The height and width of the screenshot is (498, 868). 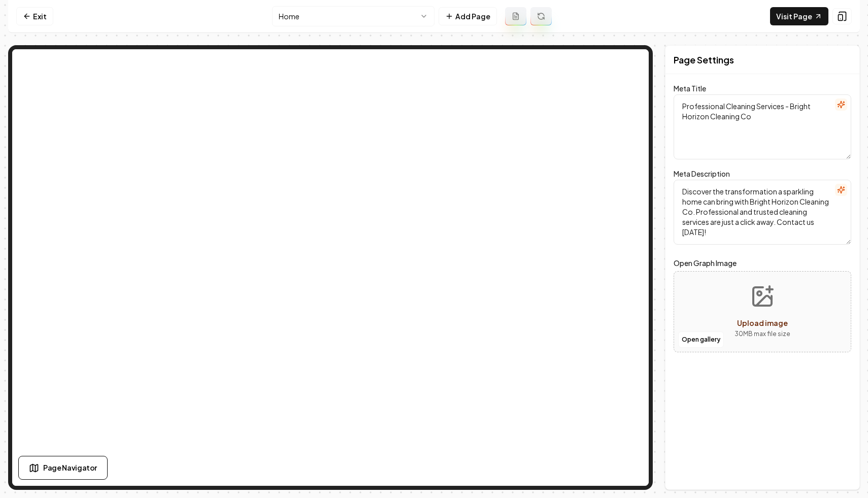 I want to click on button: Upload image, so click(x=762, y=312).